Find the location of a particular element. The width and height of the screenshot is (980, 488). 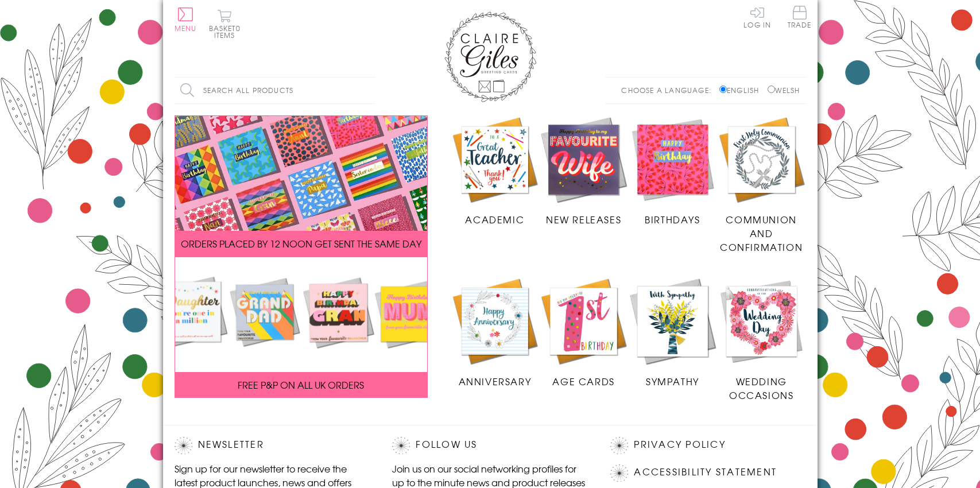

span: Trade is located at coordinates (799, 17).